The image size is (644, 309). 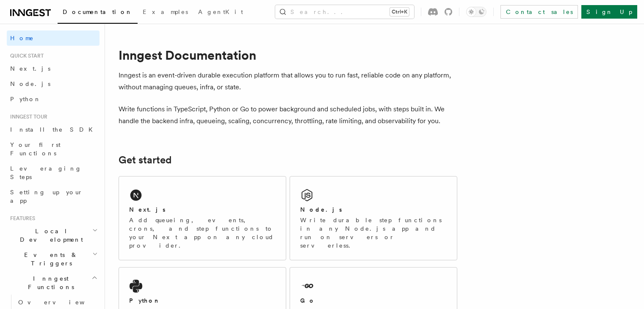 What do you see at coordinates (539, 12) in the screenshot?
I see `a: Contact sales` at bounding box center [539, 12].